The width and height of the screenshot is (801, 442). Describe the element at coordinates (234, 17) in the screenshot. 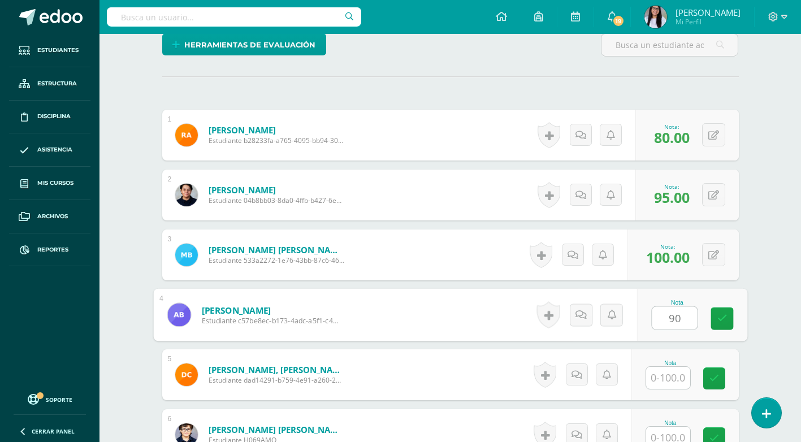

I see `input: Busca un usuario...` at that location.